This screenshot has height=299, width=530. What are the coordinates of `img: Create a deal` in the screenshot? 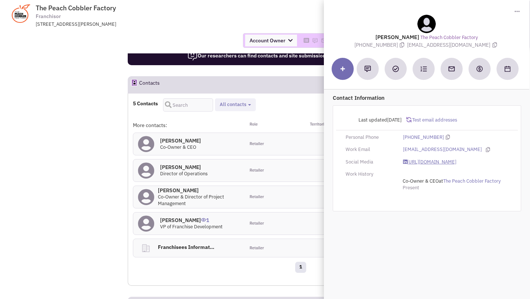 It's located at (479, 69).